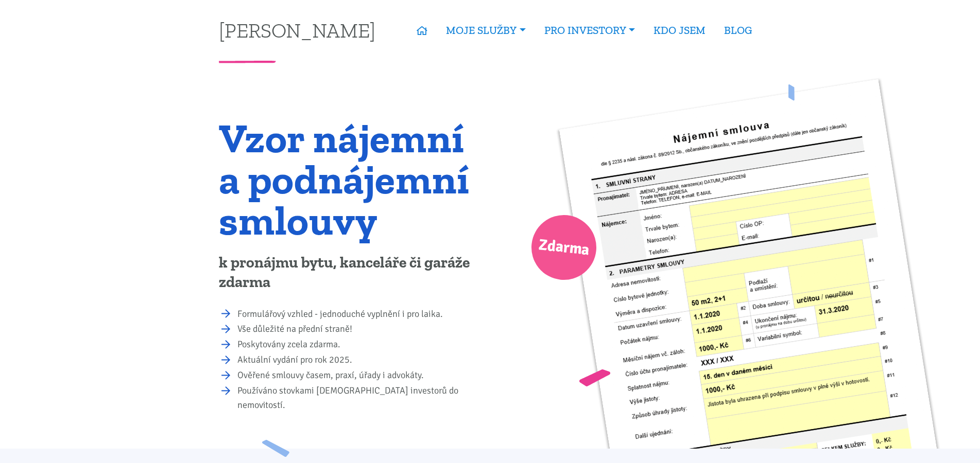 Image resolution: width=980 pixels, height=463 pixels. What do you see at coordinates (679, 30) in the screenshot?
I see `a: KDO JSEM` at bounding box center [679, 30].